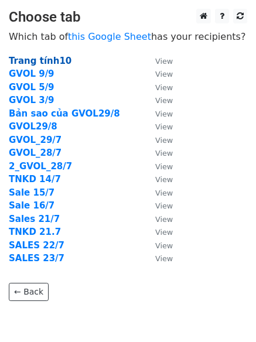 This screenshot has width=256, height=342. Describe the element at coordinates (36, 258) in the screenshot. I see `a: SALES 23/7` at that location.